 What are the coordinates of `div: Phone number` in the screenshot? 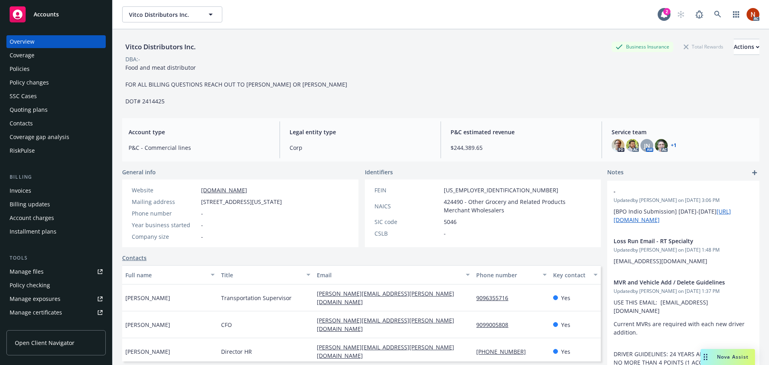 It's located at (165, 213).